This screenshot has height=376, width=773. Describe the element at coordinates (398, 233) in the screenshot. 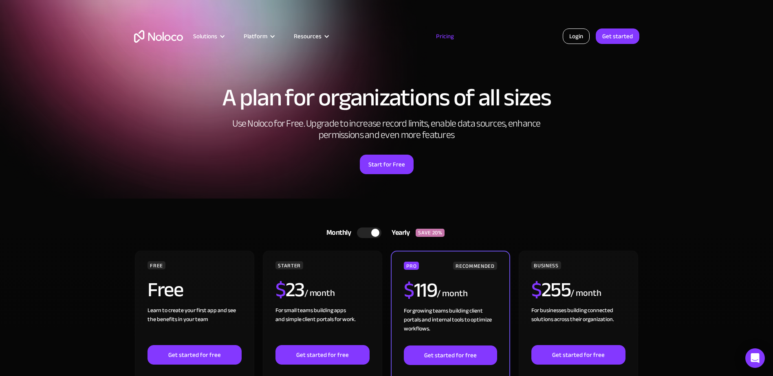

I see `div: Yearly` at that location.